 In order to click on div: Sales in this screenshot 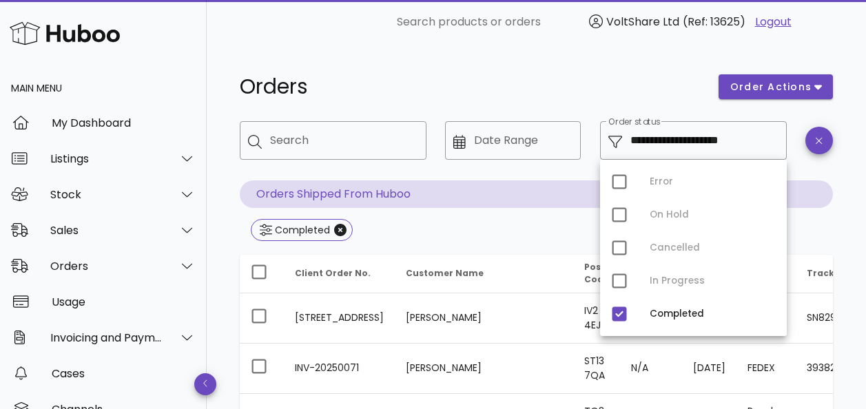, I will do `click(106, 230)`.